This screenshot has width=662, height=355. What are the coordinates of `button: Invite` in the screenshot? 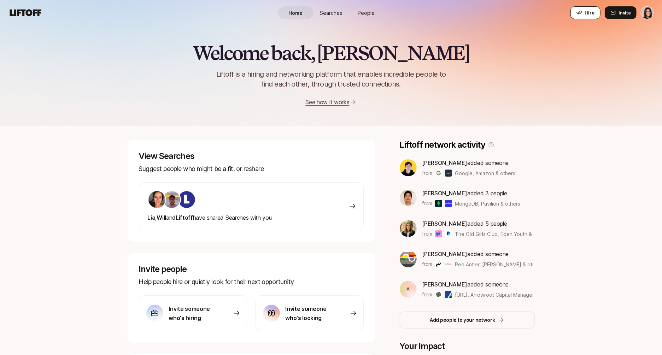 It's located at (621, 13).